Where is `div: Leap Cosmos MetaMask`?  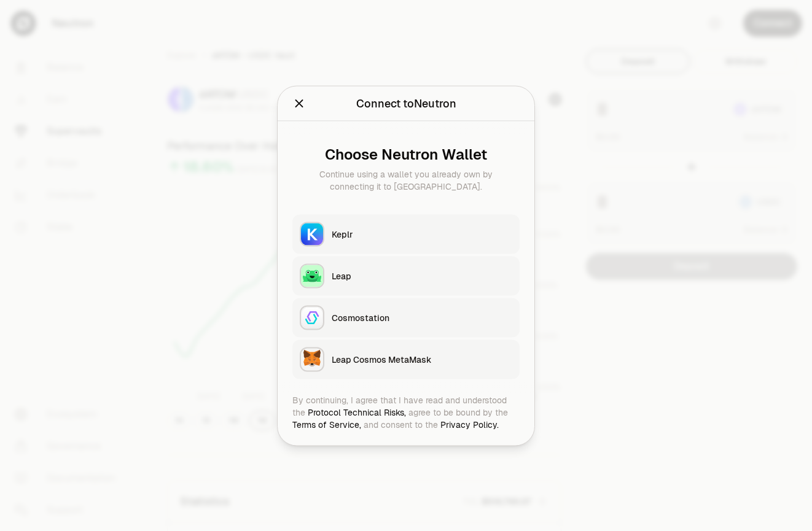 div: Leap Cosmos MetaMask is located at coordinates (422, 359).